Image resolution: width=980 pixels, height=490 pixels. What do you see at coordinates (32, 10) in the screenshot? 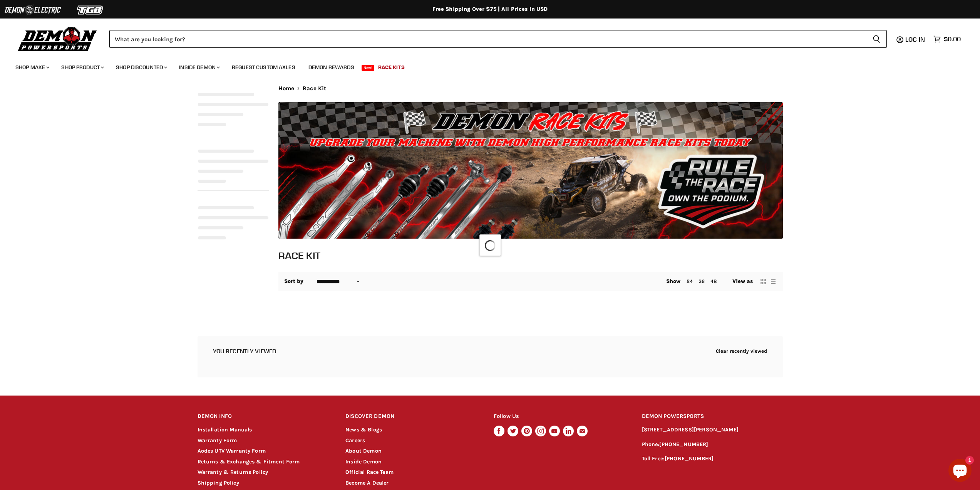
I see `img: Demon Electric Logo 2` at bounding box center [32, 10].